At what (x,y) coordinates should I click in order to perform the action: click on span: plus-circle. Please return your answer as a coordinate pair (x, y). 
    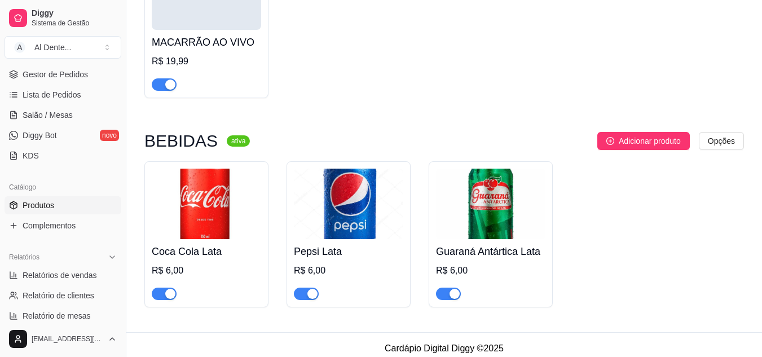
    Looking at the image, I should click on (610, 141).